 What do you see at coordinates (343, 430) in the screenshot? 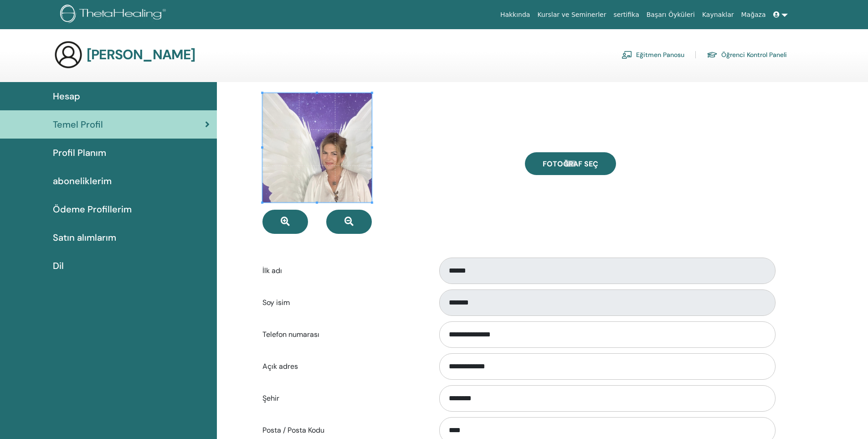
I see `label: Posta / Posta Kodu` at bounding box center [343, 430].